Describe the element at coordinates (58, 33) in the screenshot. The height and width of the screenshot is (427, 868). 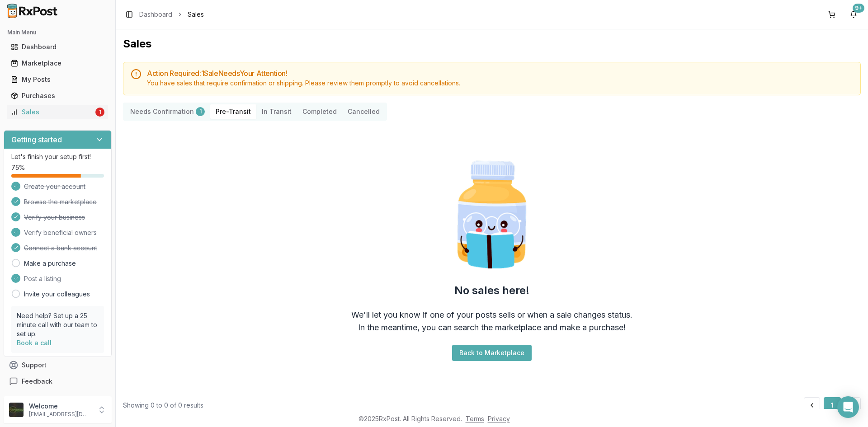
I see `h2: Main Menu` at that location.